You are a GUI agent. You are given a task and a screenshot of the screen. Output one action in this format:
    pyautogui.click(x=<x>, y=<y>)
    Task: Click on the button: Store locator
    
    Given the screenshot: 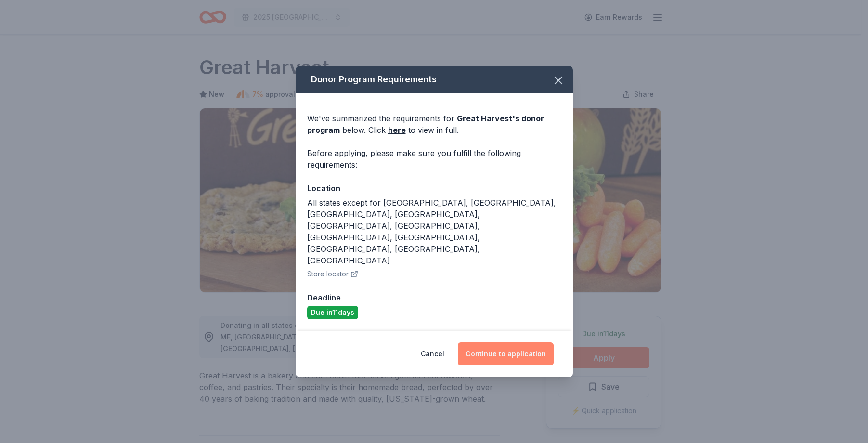 What is the action you would take?
    pyautogui.click(x=332, y=274)
    